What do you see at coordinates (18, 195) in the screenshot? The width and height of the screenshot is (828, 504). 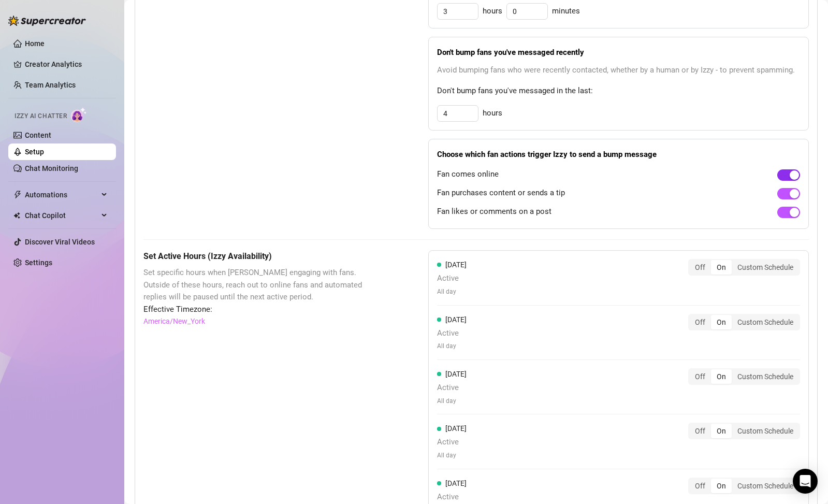 I see `span: thunderbolt` at bounding box center [18, 195].